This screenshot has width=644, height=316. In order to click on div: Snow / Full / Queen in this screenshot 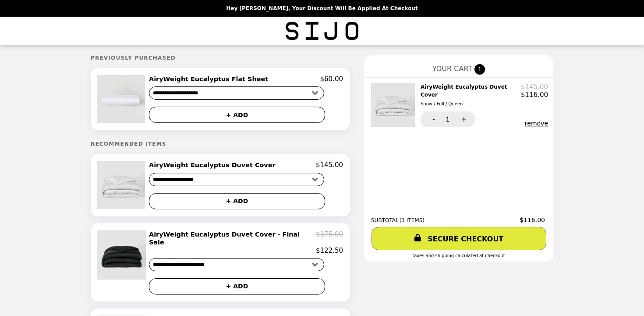, I will do `click(469, 104)`.